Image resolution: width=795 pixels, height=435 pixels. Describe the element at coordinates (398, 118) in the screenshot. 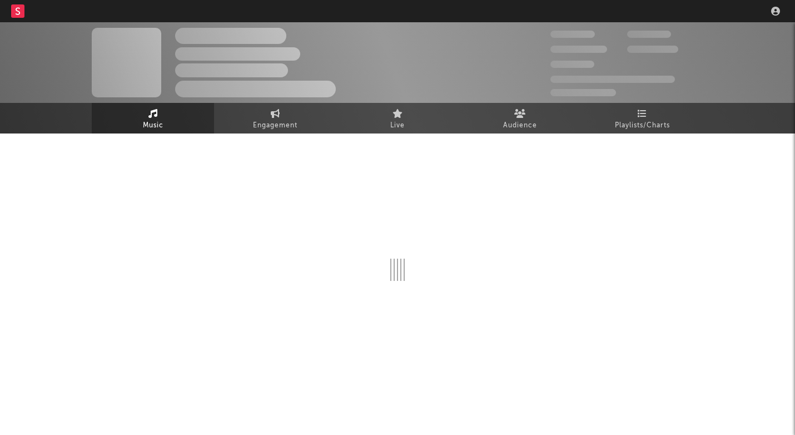

I see `a: Live` at that location.